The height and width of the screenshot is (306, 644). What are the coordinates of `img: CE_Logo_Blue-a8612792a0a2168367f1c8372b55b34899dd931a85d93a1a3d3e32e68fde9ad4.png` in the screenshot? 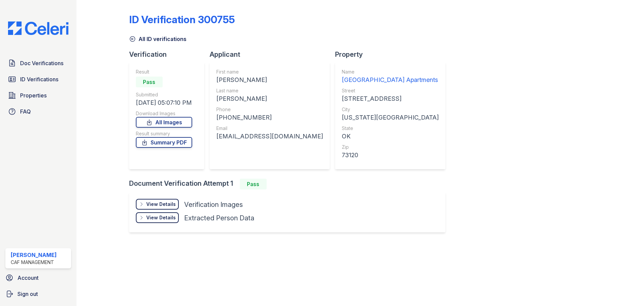 It's located at (38, 28).